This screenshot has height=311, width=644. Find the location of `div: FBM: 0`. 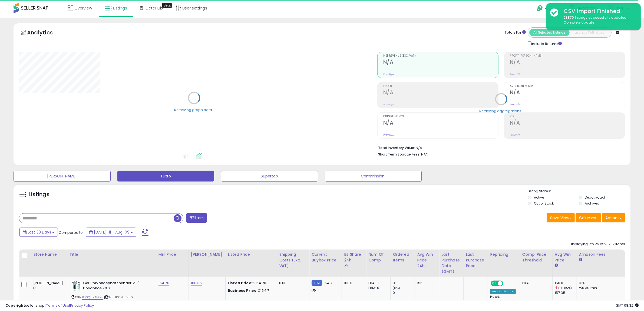

div: FBM: 0 is located at coordinates (377, 288).